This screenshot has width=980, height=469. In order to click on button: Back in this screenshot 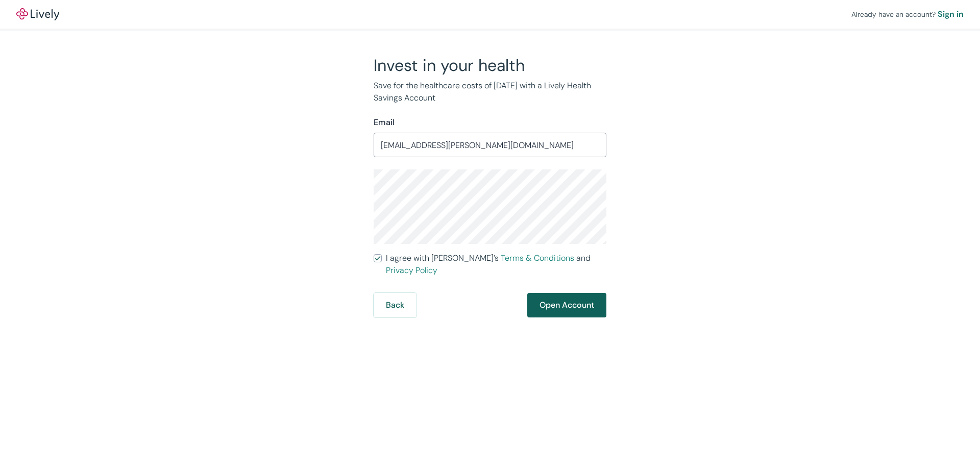, I will do `click(395, 305)`.